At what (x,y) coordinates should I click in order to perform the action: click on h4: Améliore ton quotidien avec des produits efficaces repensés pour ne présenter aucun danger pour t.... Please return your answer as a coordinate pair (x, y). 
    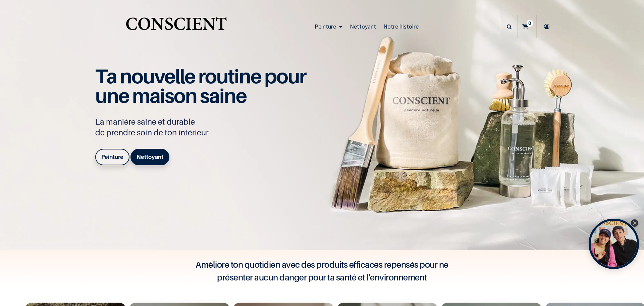
    Looking at the image, I should click on (322, 271).